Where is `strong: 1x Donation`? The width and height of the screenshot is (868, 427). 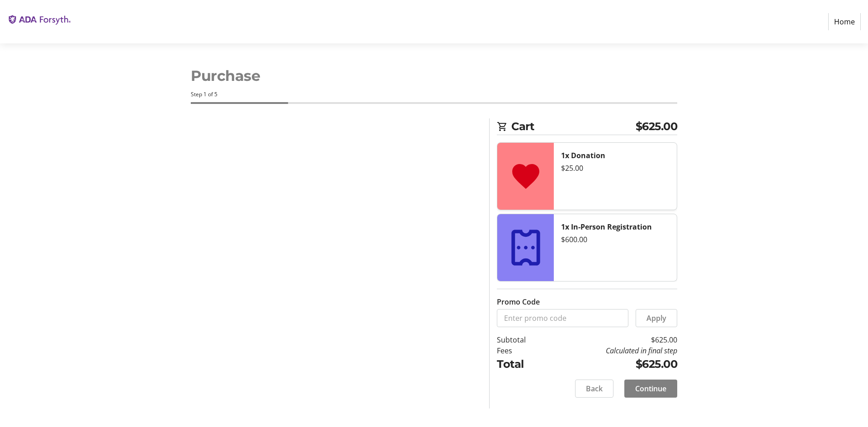
strong: 1x Donation is located at coordinates (583, 156).